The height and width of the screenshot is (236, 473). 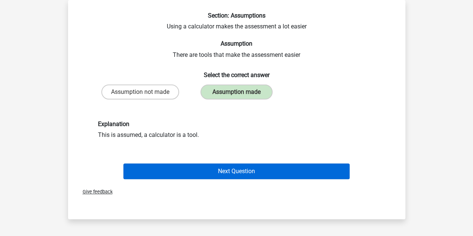 What do you see at coordinates (237, 15) in the screenshot?
I see `h6: Section: Assumptions` at bounding box center [237, 15].